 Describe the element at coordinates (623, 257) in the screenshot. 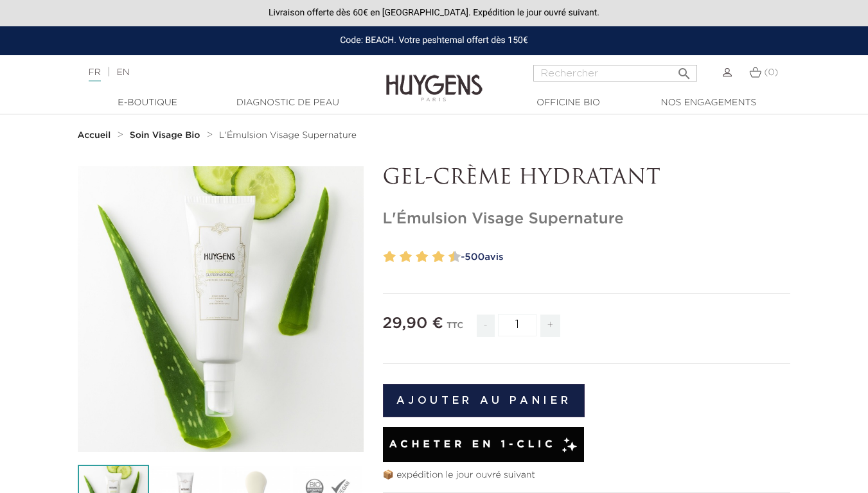

I see `a: -500avis` at that location.